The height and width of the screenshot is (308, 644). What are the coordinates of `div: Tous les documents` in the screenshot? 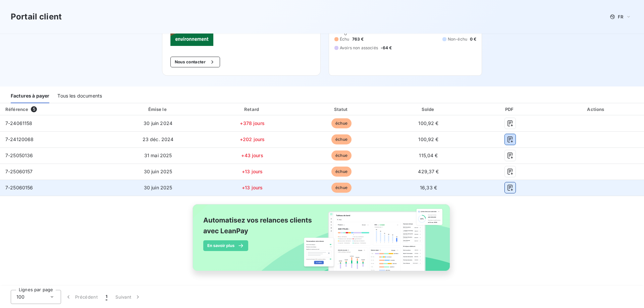 It's located at (80, 96).